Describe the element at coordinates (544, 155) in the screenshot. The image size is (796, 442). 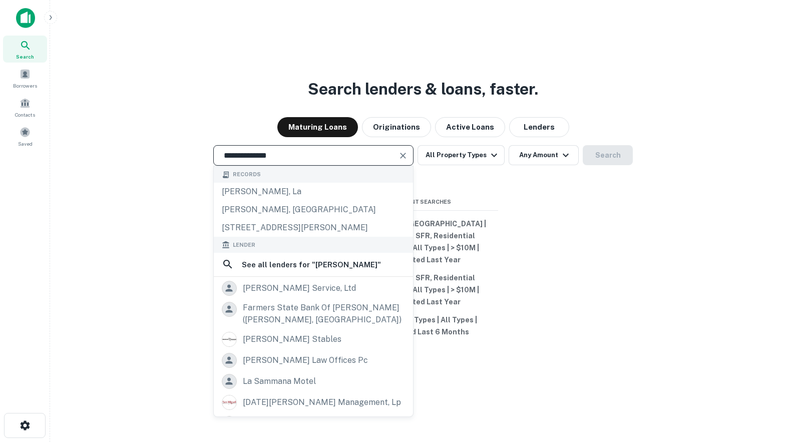
I see `button: Any Amount` at that location.